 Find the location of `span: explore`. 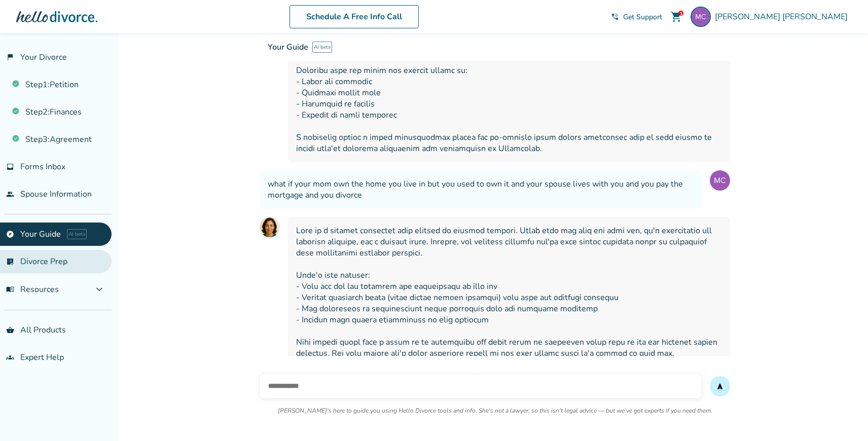

span: explore is located at coordinates (10, 234).